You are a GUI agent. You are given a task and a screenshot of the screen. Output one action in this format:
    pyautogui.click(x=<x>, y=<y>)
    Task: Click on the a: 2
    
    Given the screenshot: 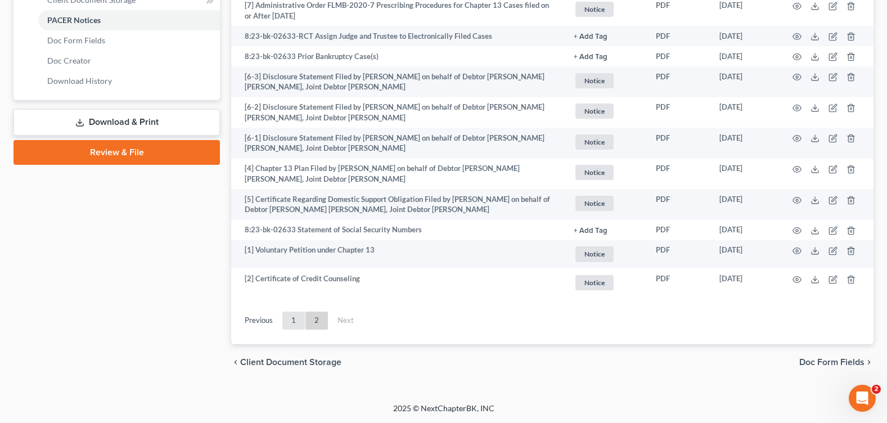 What is the action you would take?
    pyautogui.click(x=317, y=321)
    